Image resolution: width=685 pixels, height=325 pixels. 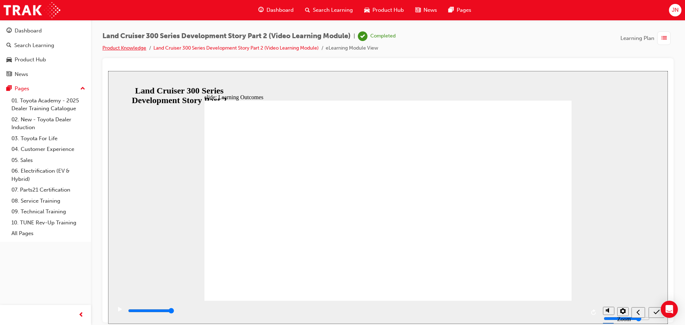 I want to click on button: settings, so click(x=515, y=241).